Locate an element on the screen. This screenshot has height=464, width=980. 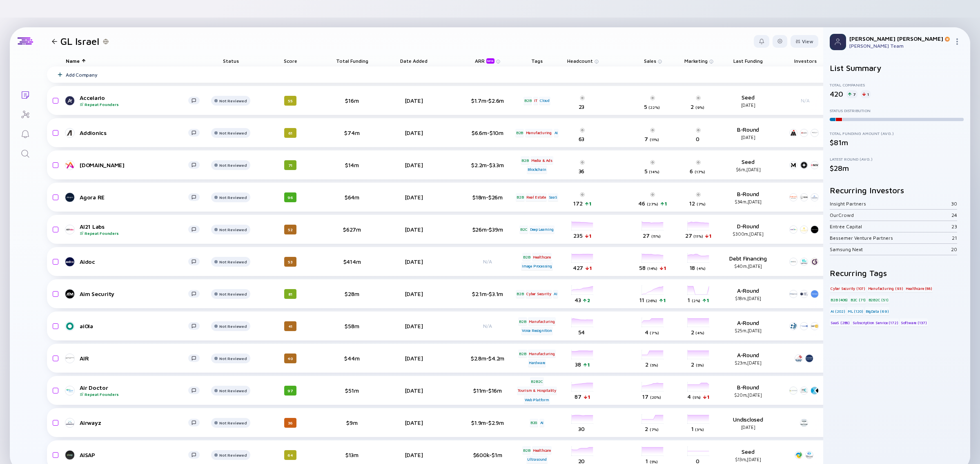
div: Web Platform is located at coordinates (537, 400).